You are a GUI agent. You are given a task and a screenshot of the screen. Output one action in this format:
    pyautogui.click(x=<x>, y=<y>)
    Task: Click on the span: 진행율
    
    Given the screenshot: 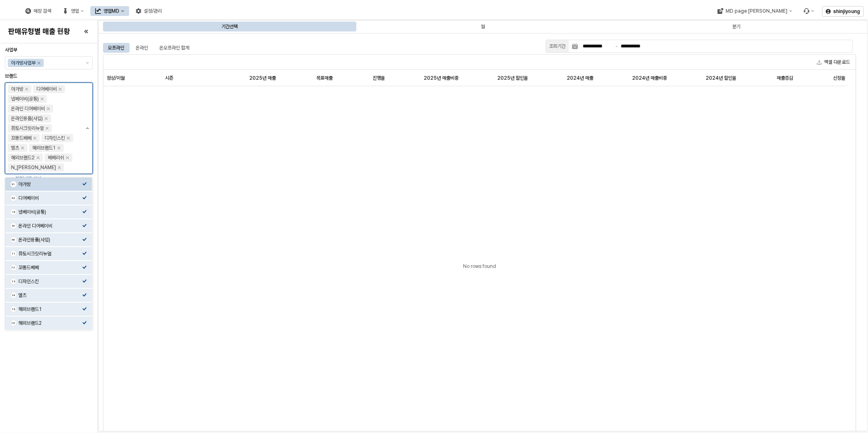 What is the action you would take?
    pyautogui.click(x=379, y=77)
    